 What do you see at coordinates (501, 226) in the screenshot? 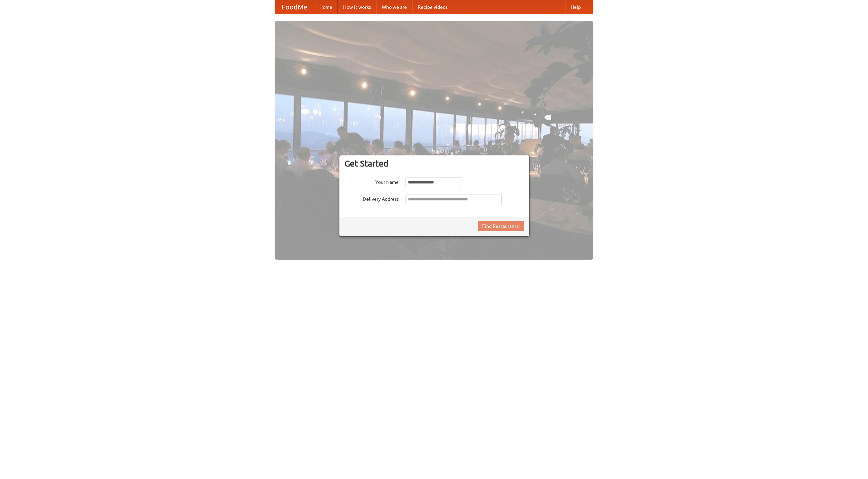
I see `button: Find Restaurants!` at bounding box center [501, 226].